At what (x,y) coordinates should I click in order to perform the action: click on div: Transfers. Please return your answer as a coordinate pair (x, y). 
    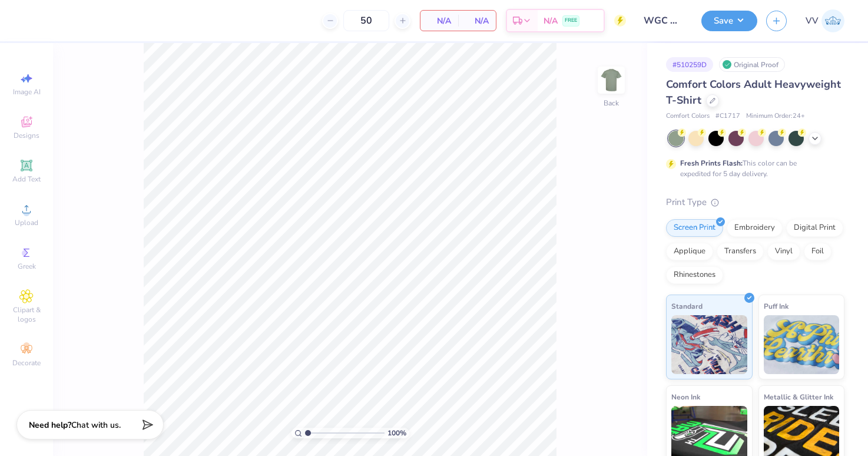
    Looking at the image, I should click on (740, 251).